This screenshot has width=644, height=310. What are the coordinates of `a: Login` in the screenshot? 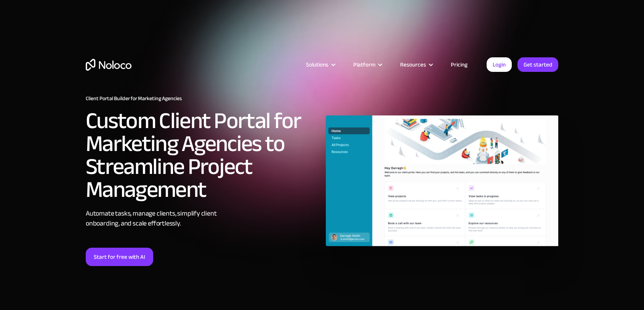 It's located at (500, 65).